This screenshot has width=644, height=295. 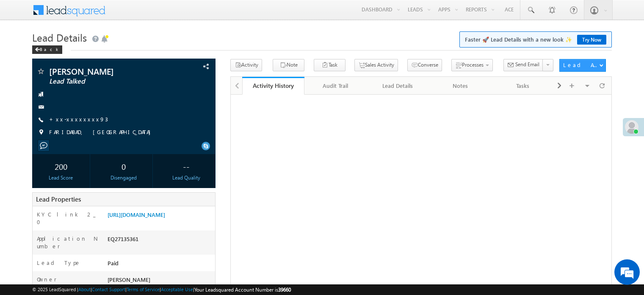 What do you see at coordinates (398, 85) in the screenshot?
I see `a: Lead Details` at bounding box center [398, 85].